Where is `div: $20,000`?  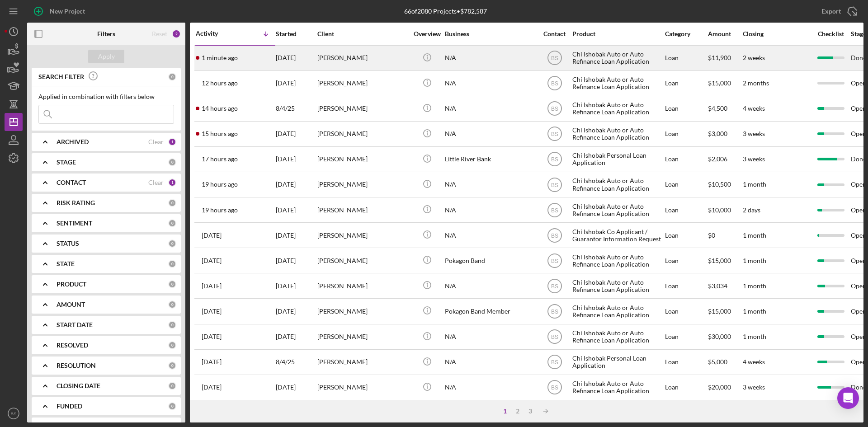
div: $20,000 is located at coordinates (725, 387).